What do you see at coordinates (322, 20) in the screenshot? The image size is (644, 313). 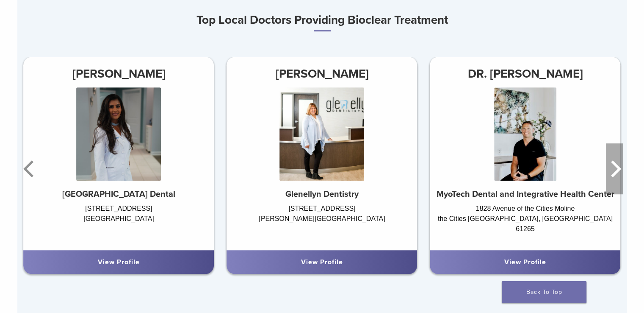 I see `h3: Top Local Doctors Providing Bioclear Treatment` at bounding box center [322, 20].